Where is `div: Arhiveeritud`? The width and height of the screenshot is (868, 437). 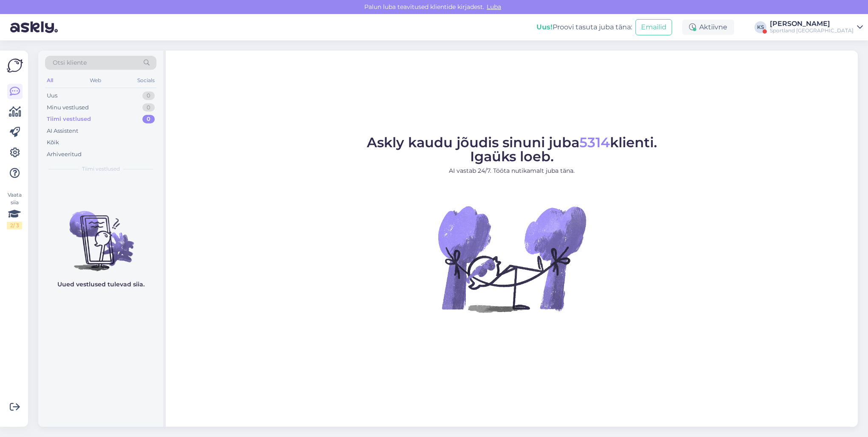
div: Arhiveeritud is located at coordinates (64, 154).